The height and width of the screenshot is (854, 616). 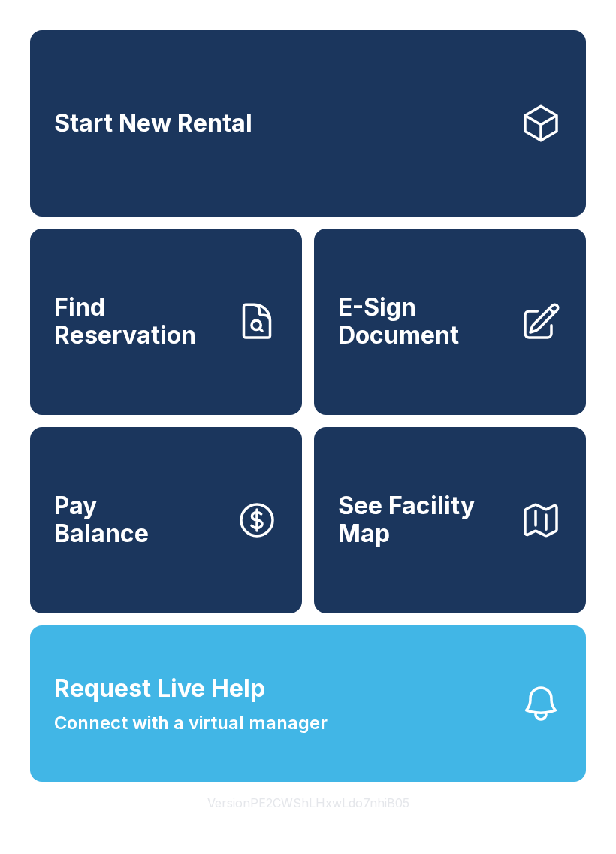 I want to click on span: See Facility Map, so click(x=423, y=520).